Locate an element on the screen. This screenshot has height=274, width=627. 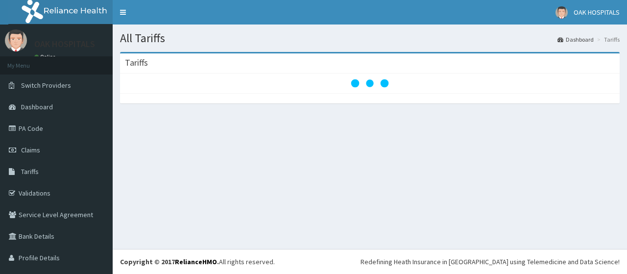
li: Tariffs is located at coordinates (607, 39).